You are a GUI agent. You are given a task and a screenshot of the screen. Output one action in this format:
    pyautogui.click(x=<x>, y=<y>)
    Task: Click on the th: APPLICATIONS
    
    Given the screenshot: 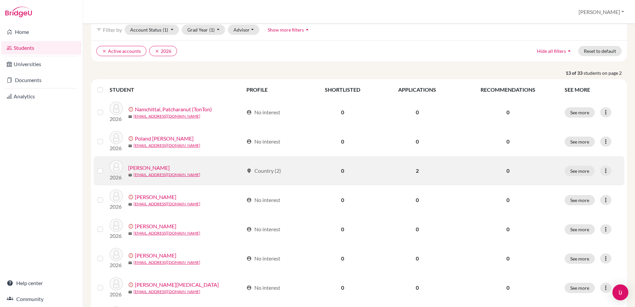 What is the action you would take?
    pyautogui.click(x=417, y=90)
    